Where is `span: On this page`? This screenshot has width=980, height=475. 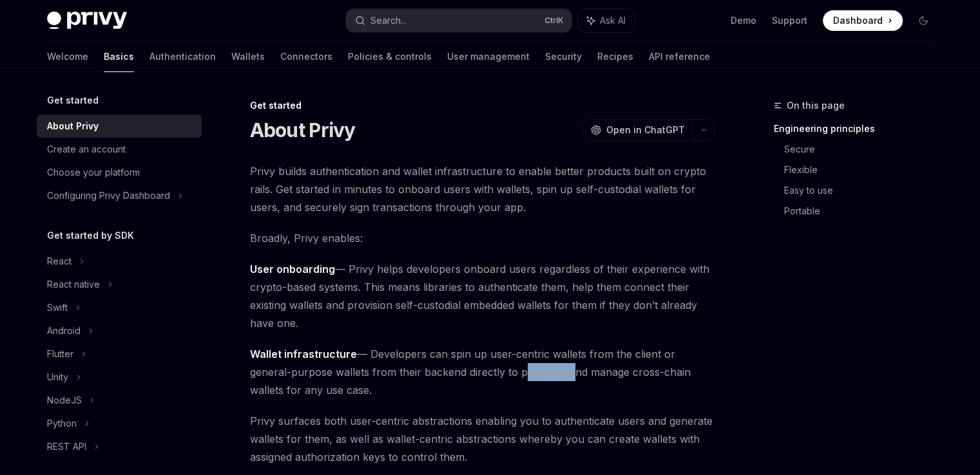
span: On this page is located at coordinates (816, 105).